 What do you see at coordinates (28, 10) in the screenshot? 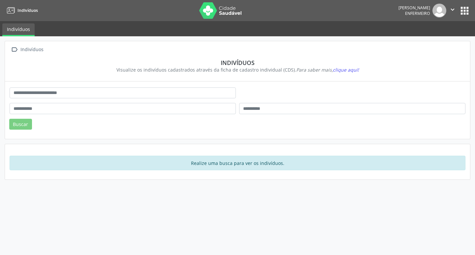
I see `span: Indivíduos` at bounding box center [28, 10].